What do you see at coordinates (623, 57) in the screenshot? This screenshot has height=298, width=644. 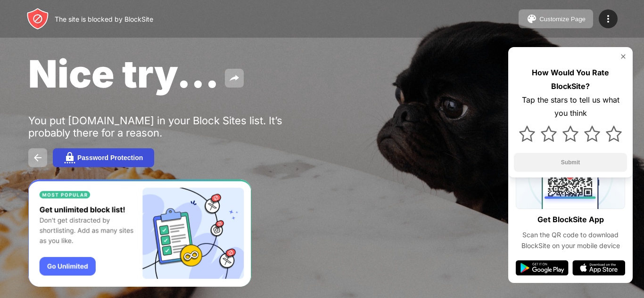 I see `img: rate-us-close.svg` at bounding box center [623, 57].